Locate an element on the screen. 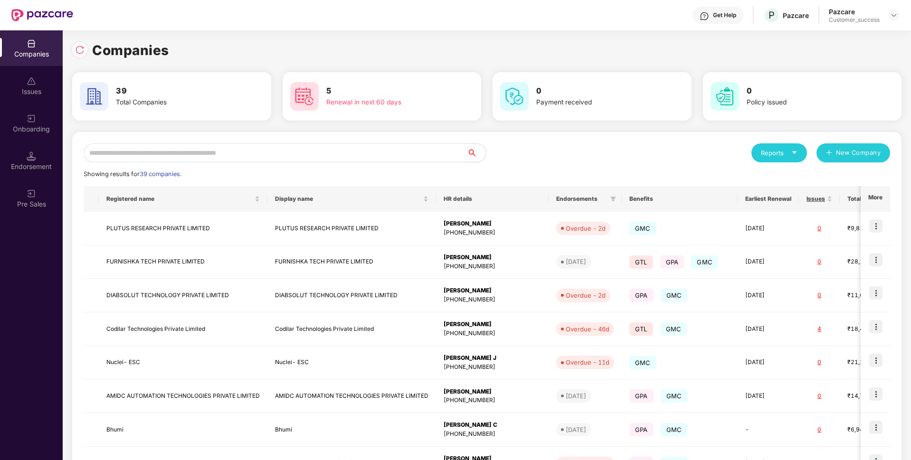  div: ₹28,17,206.34 is located at coordinates (871, 262).